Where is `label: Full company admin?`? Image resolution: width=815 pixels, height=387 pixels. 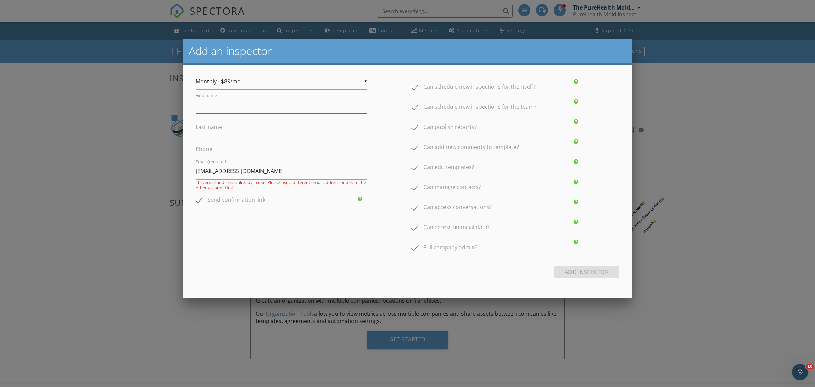
label: Full company admin? is located at coordinates (445, 248).